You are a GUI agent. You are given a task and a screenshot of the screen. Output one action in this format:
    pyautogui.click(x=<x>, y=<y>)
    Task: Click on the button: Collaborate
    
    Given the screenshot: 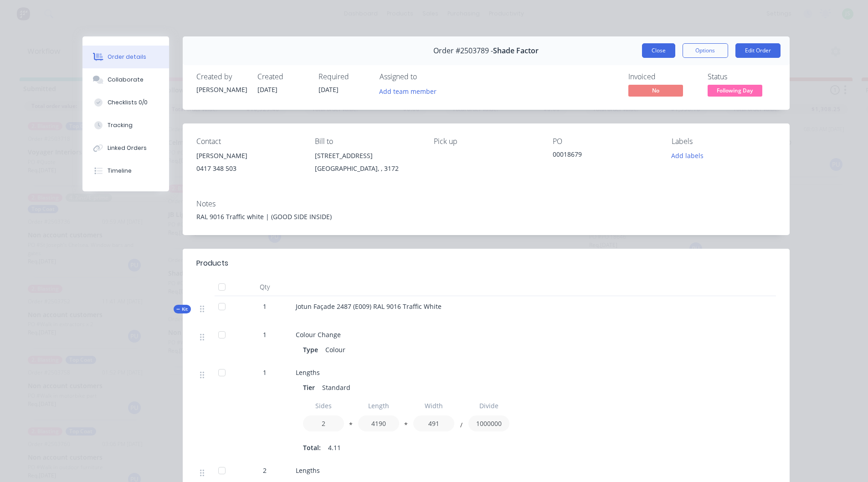 What is the action you would take?
    pyautogui.click(x=125, y=80)
    